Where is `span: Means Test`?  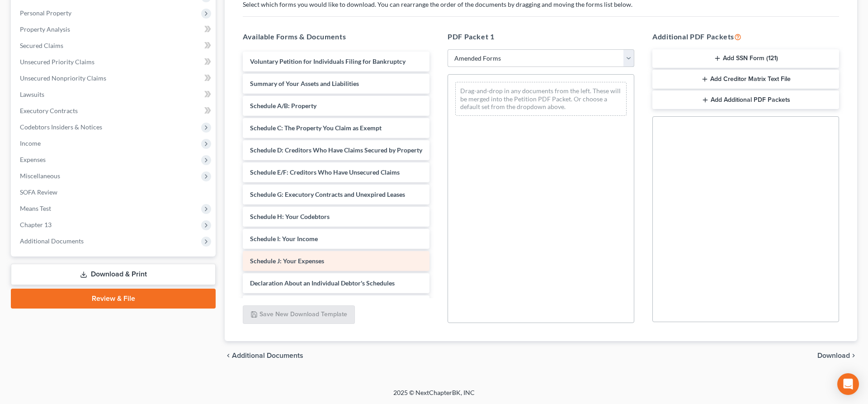
span: Means Test is located at coordinates (36, 208).